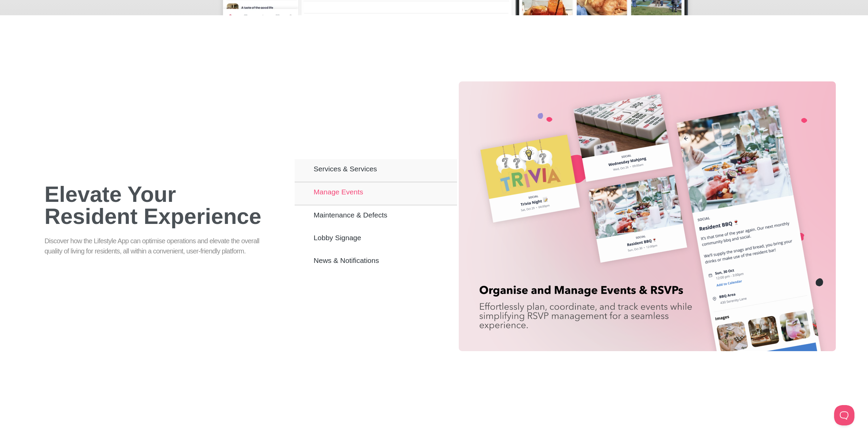  Describe the element at coordinates (350, 215) in the screenshot. I see `span: Maintenance & Defects` at that location.